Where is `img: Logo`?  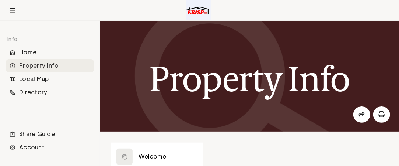 img: Logo is located at coordinates (198, 10).